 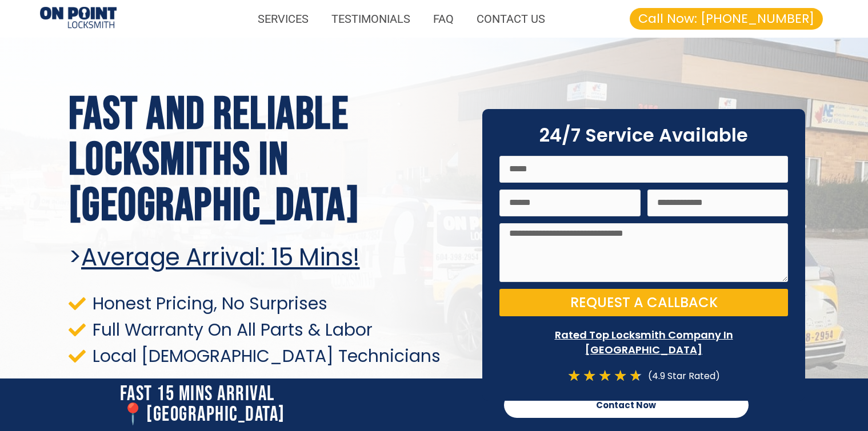 I want to click on span: Request a Callback, so click(x=644, y=303).